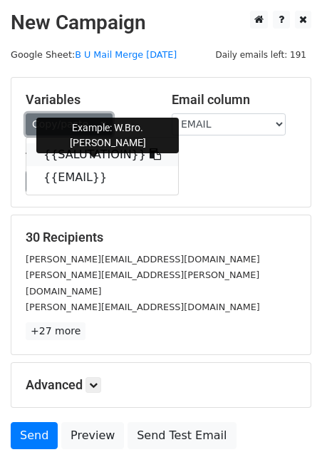  I want to click on a: +27 more, so click(56, 330).